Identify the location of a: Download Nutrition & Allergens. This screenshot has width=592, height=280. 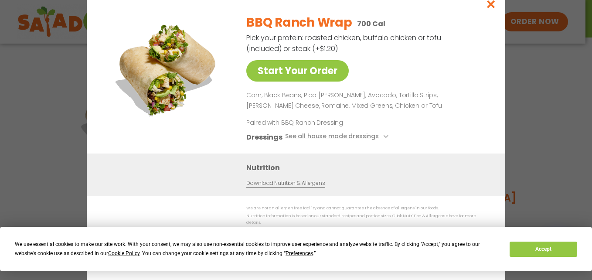
(285, 183).